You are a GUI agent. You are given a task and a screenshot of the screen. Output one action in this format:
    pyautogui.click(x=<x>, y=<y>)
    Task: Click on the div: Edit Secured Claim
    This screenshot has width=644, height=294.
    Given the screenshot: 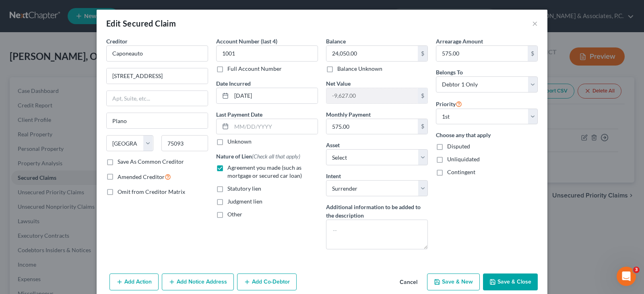 What is the action you would take?
    pyautogui.click(x=141, y=23)
    